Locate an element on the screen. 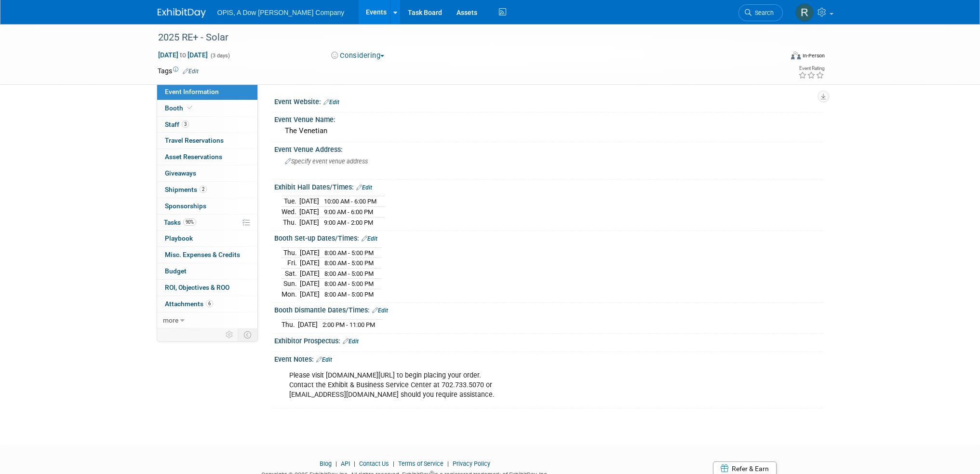 Image resolution: width=980 pixels, height=474 pixels. span: 2:00 PM - 11:00 PM is located at coordinates (349, 325).